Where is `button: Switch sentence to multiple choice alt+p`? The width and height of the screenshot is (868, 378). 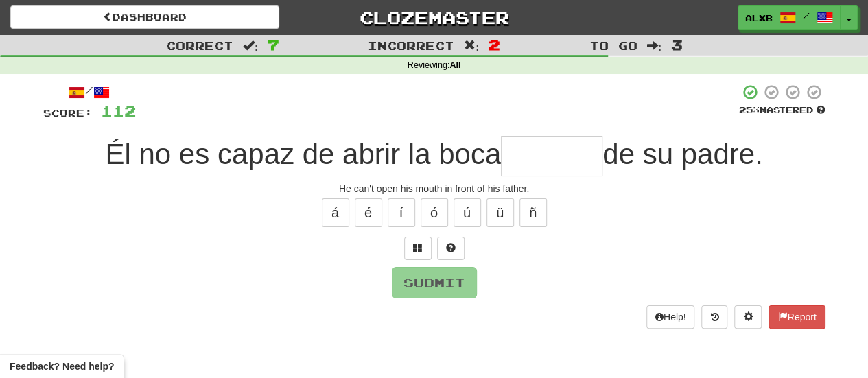 button: Switch sentence to multiple choice alt+p is located at coordinates (418, 248).